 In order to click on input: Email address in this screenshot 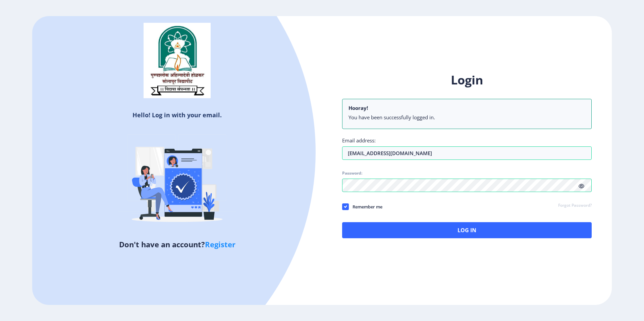, I will do `click(467, 153)`.